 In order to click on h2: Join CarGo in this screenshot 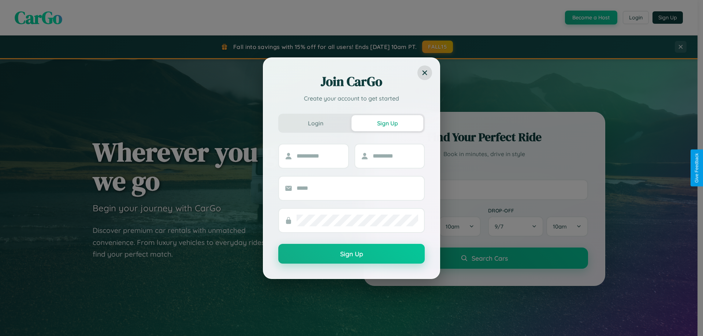, I will do `click(351, 82)`.